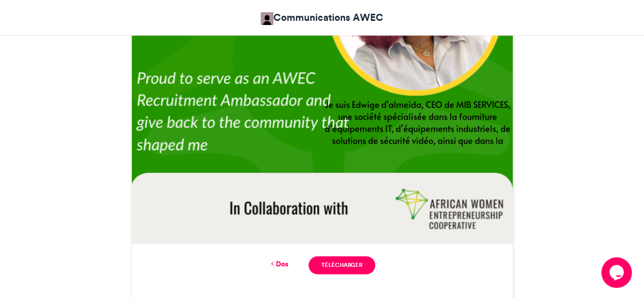 This screenshot has width=644, height=298. Describe the element at coordinates (328, 17) in the screenshot. I see `font: Communications AWEC` at that location.